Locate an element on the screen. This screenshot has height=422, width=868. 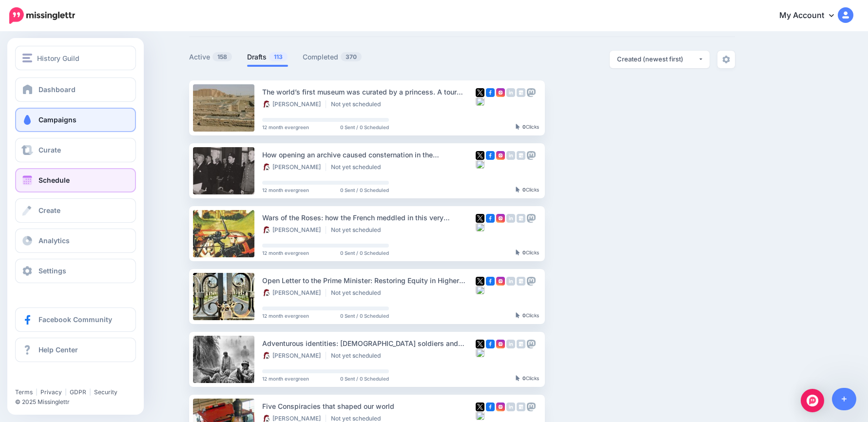
button: Created (newest first) is located at coordinates (659, 60).